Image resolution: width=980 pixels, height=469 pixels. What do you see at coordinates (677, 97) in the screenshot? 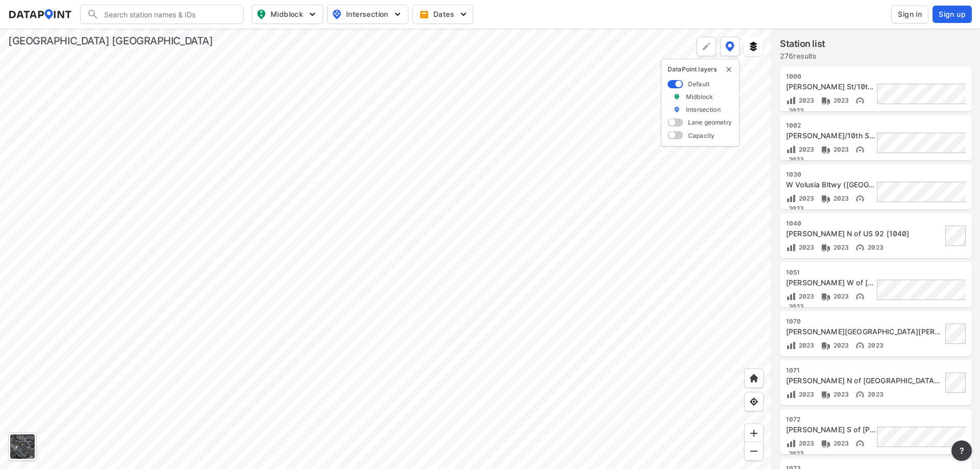
I see `img: marker_Midblock.5ba75e30.svg` at bounding box center [677, 97].